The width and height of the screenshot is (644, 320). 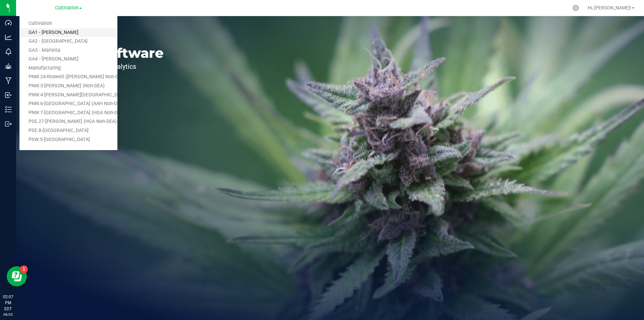 I want to click on inline-svg: Manufacturing, so click(x=9, y=80).